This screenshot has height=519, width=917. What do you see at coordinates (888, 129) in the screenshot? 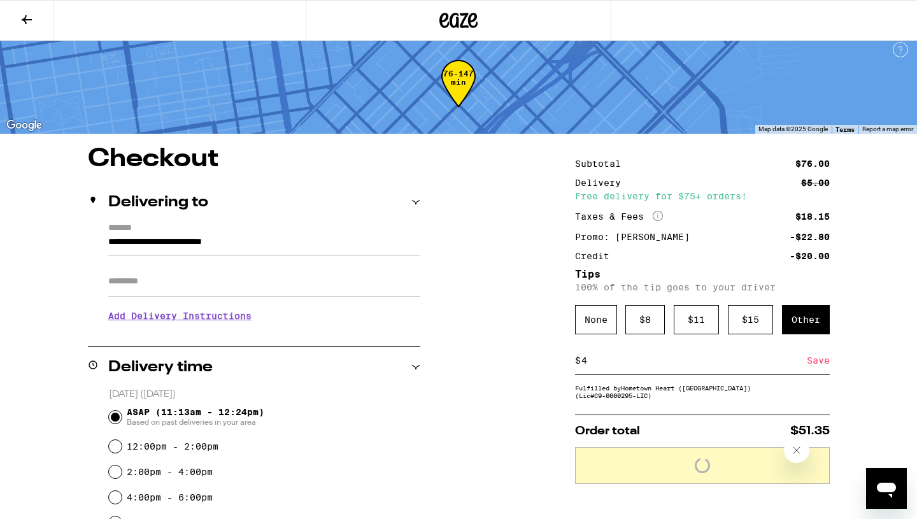
I see `a: Report a map error` at bounding box center [888, 129].